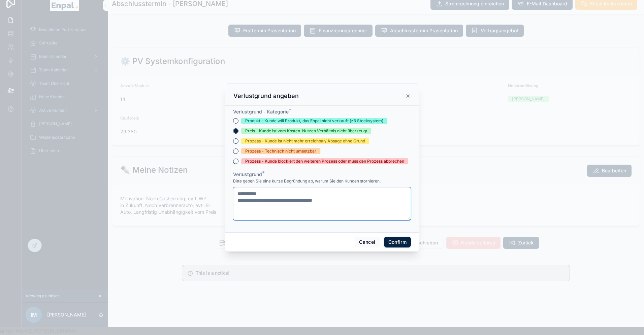  What do you see at coordinates (367, 242) in the screenshot?
I see `button: Cancel` at bounding box center [367, 242].